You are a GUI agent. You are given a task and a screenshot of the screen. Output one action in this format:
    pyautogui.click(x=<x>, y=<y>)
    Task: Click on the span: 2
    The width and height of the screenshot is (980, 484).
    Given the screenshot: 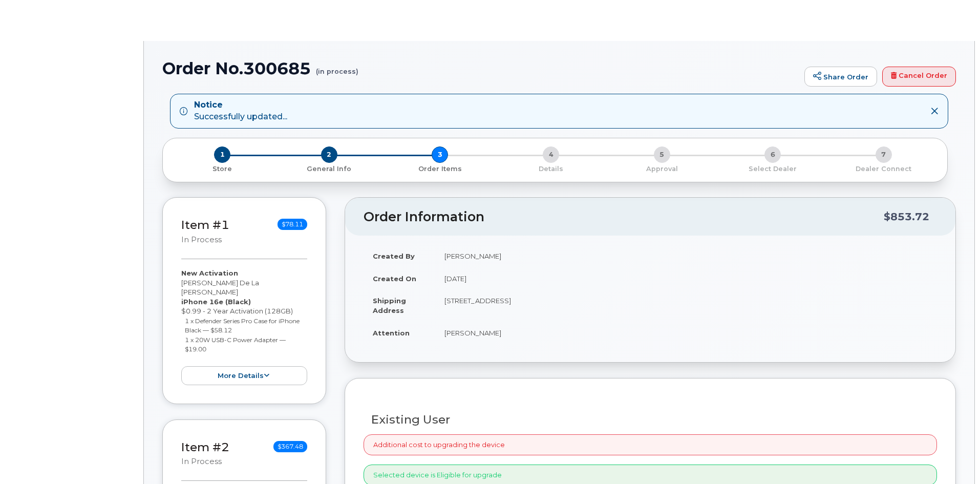 What is the action you would take?
    pyautogui.click(x=329, y=154)
    